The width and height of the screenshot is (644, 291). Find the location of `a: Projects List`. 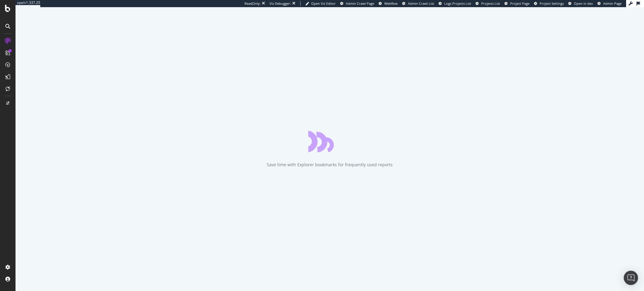

a: Projects List is located at coordinates (488, 4).